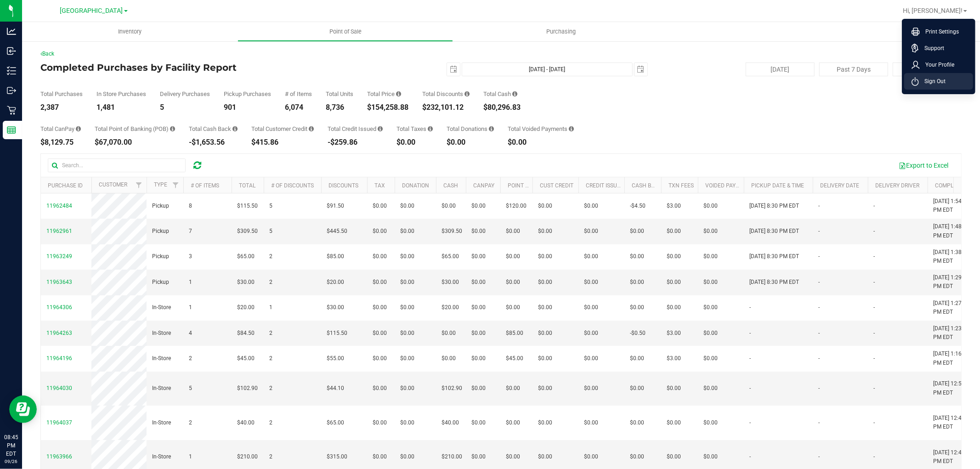 The image size is (980, 469). What do you see at coordinates (247, 456) in the screenshot?
I see `span: $210.00` at bounding box center [247, 456].